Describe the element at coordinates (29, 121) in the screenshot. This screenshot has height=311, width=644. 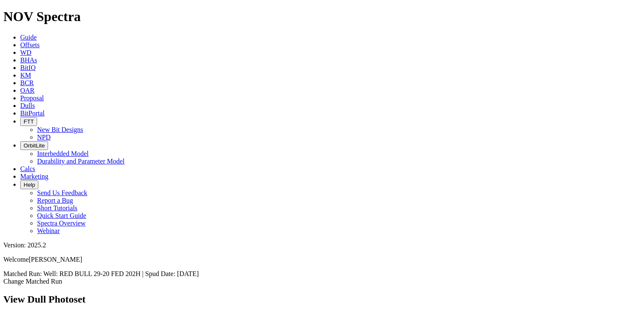
I see `button: FTT` at that location.